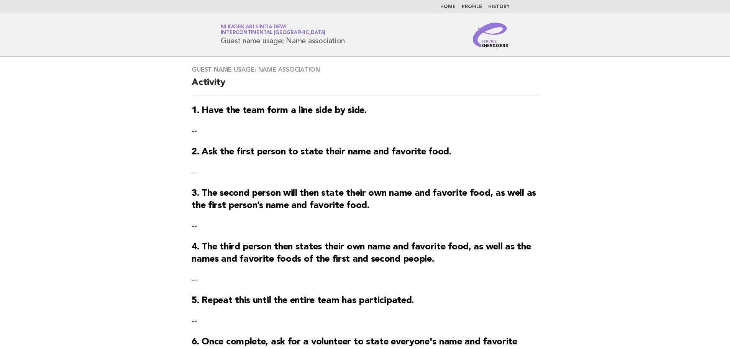  Describe the element at coordinates (472, 7) in the screenshot. I see `a: Profile` at that location.